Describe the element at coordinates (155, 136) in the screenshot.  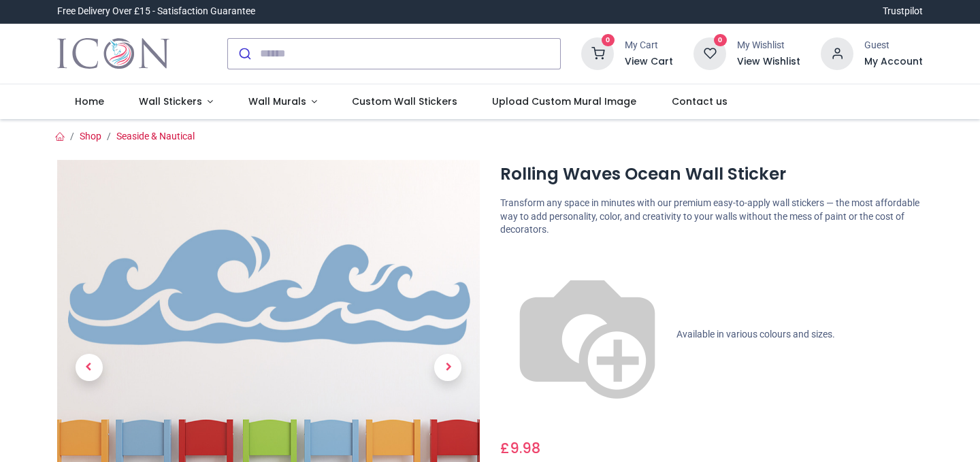
I see `a: Seaside & Nautical` at that location.